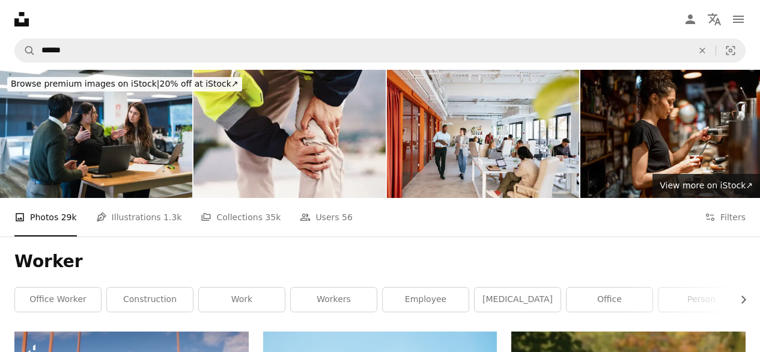 The image size is (760, 352). What do you see at coordinates (242, 299) in the screenshot?
I see `a: work` at bounding box center [242, 299].